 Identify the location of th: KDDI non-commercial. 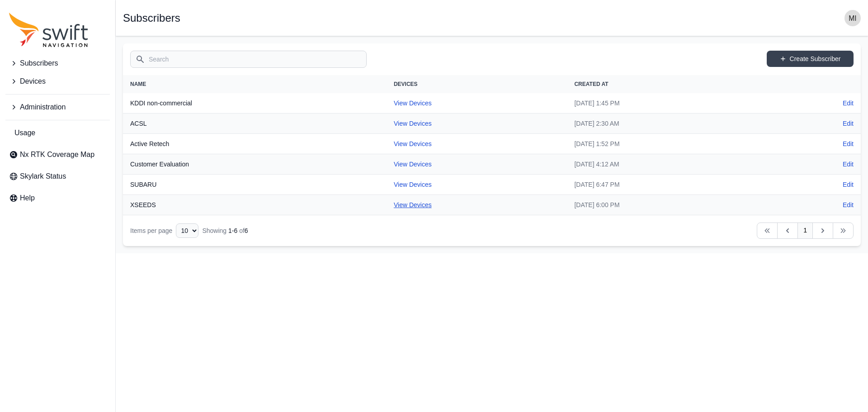
(255, 103).